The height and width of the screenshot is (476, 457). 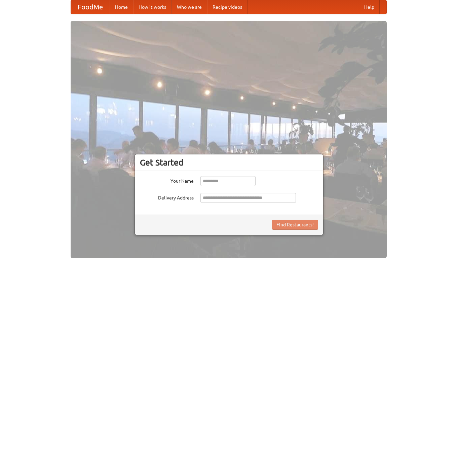 What do you see at coordinates (189, 7) in the screenshot?
I see `a: Who we are` at bounding box center [189, 7].